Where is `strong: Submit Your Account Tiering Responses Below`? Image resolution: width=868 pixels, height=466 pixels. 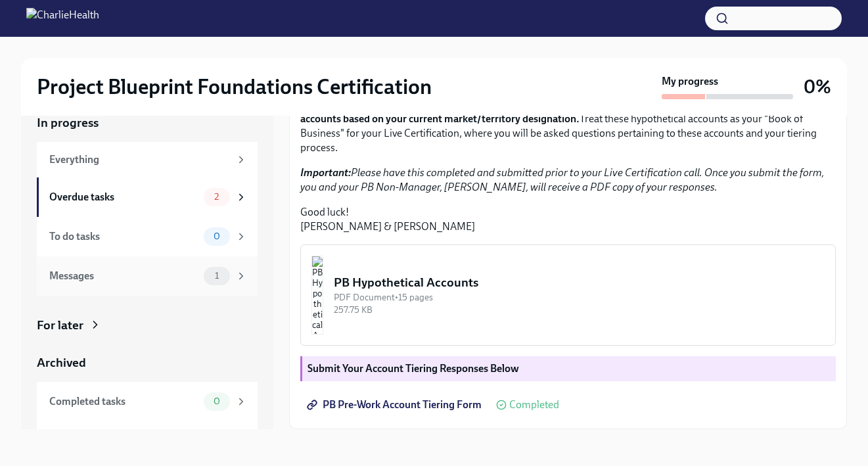 strong: Submit Your Account Tiering Responses Below is located at coordinates (414, 368).